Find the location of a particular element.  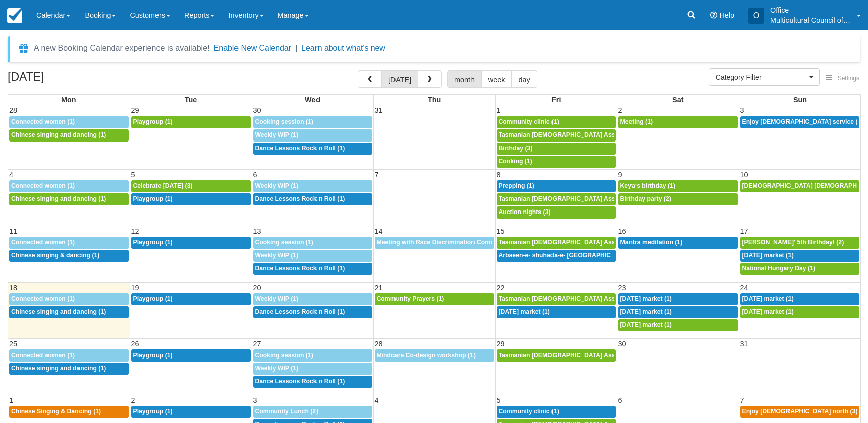

div: O is located at coordinates (756, 16).